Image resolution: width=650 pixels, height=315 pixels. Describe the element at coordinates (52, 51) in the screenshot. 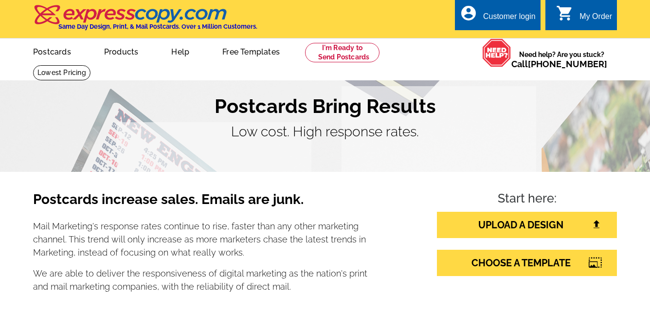

I see `a: Postcards` at that location.